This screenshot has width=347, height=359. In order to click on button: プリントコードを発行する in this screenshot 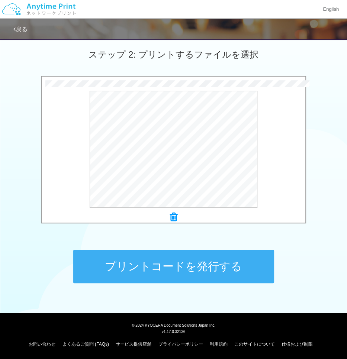, I will do `click(173, 266)`.